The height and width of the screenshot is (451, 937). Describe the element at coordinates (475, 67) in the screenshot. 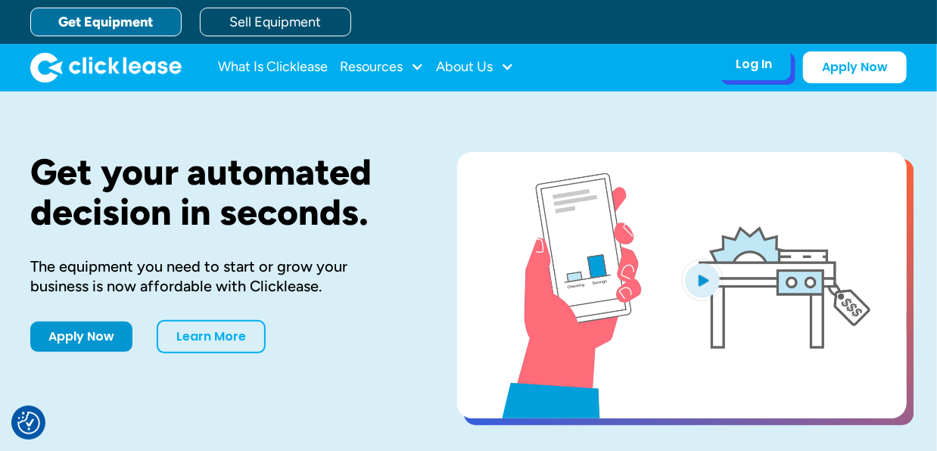

I see `div: About Us` at that location.